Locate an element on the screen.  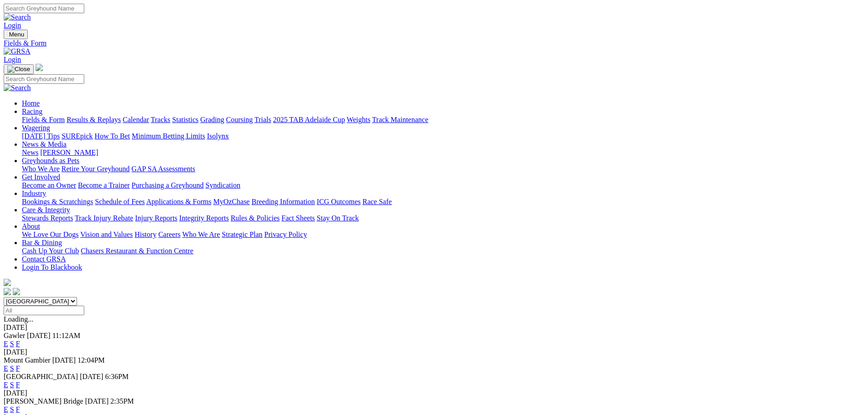
a: Cash Up Your Club is located at coordinates (50, 251).